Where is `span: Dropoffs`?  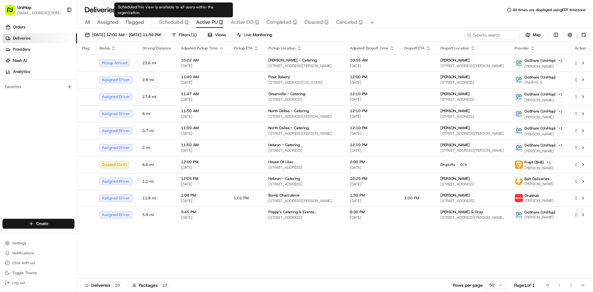 span: Dropoffs is located at coordinates (447, 165).